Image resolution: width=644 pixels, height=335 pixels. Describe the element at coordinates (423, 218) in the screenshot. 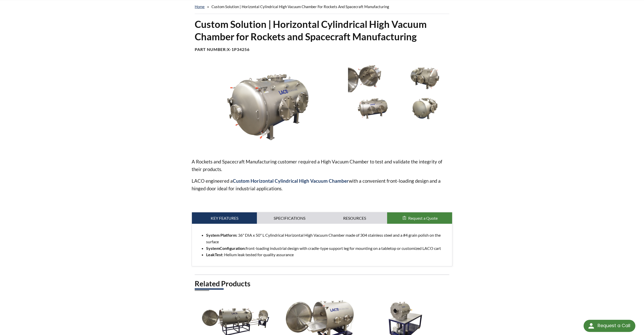

I see `span: Request a Quote` at that location.